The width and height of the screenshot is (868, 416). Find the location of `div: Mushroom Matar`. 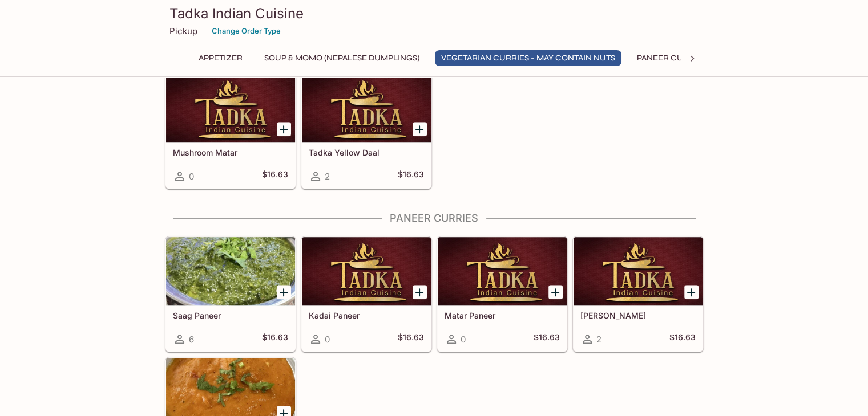

div: Mushroom Matar is located at coordinates (231, 108).